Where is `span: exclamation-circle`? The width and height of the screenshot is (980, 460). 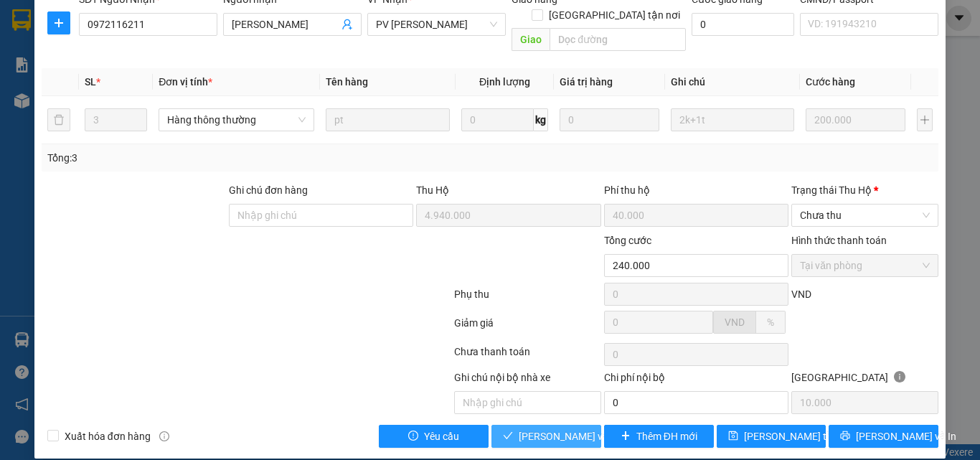
span: exclamation-circle is located at coordinates (414, 437).